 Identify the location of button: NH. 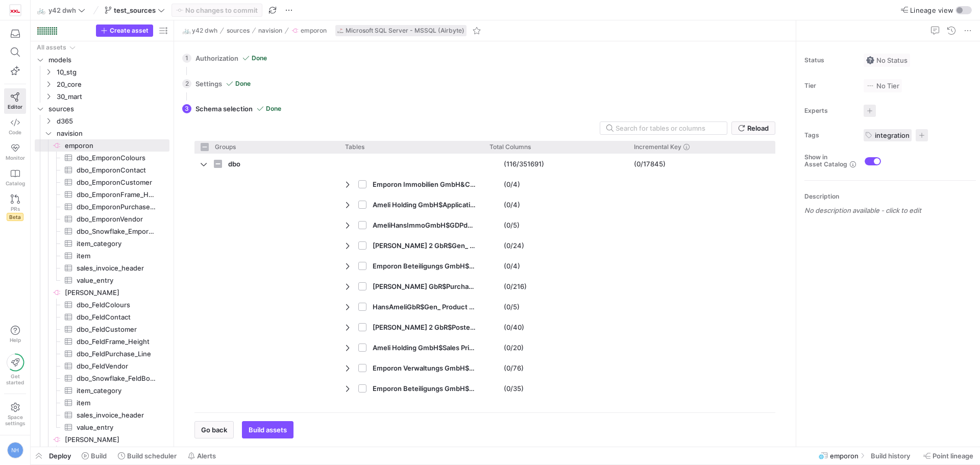
(15, 450).